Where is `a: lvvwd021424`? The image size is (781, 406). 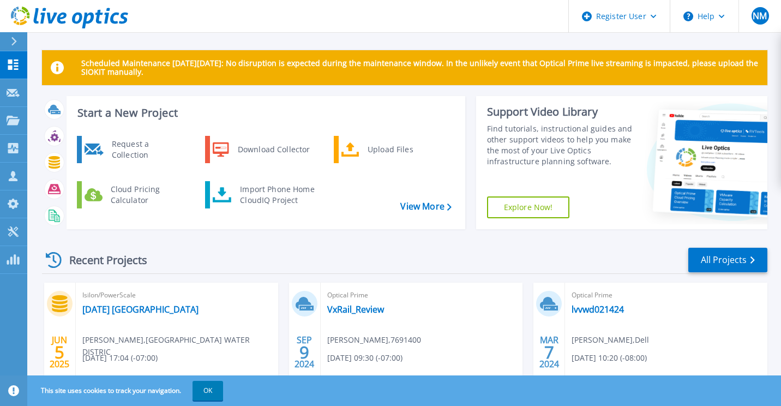 a: lvvwd021424 is located at coordinates (597, 309).